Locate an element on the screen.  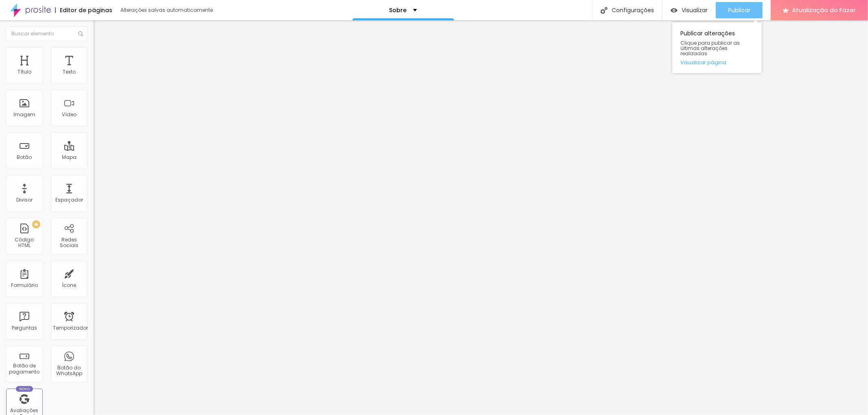
input: Buscar elemento is located at coordinates (46, 33).